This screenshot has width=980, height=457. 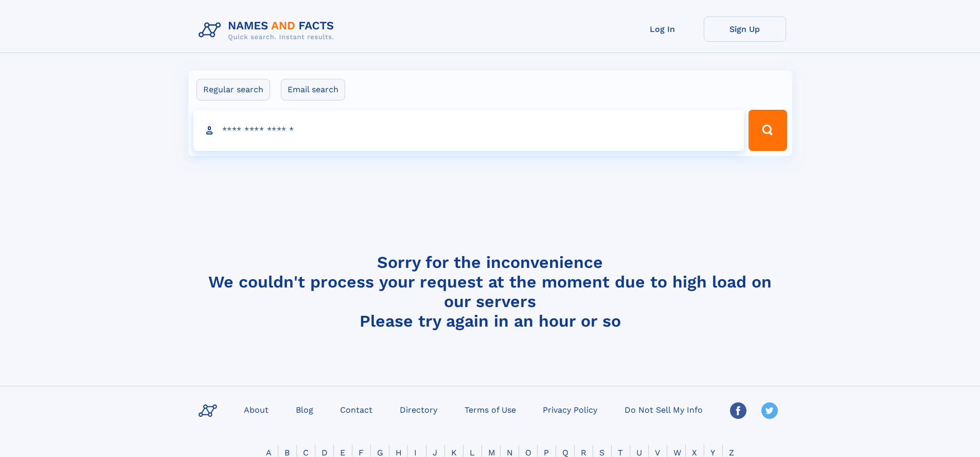 What do you see at coordinates (664, 409) in the screenshot?
I see `a: Do Not Sell My Info` at bounding box center [664, 409].